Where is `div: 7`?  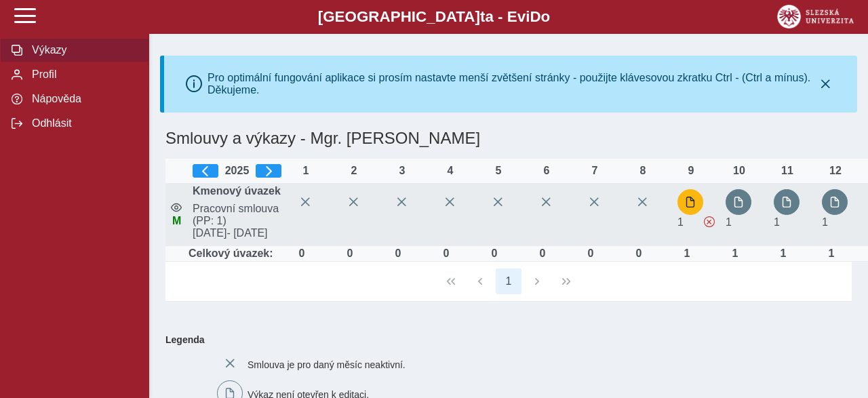 div: 7 is located at coordinates (594, 171).